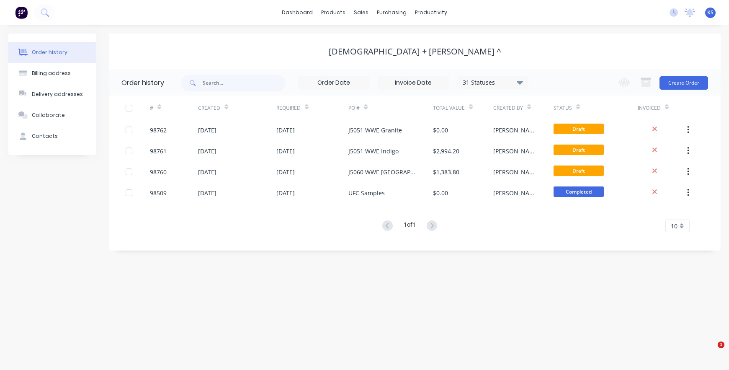 This screenshot has width=729, height=370. I want to click on div: purchasing, so click(392, 13).